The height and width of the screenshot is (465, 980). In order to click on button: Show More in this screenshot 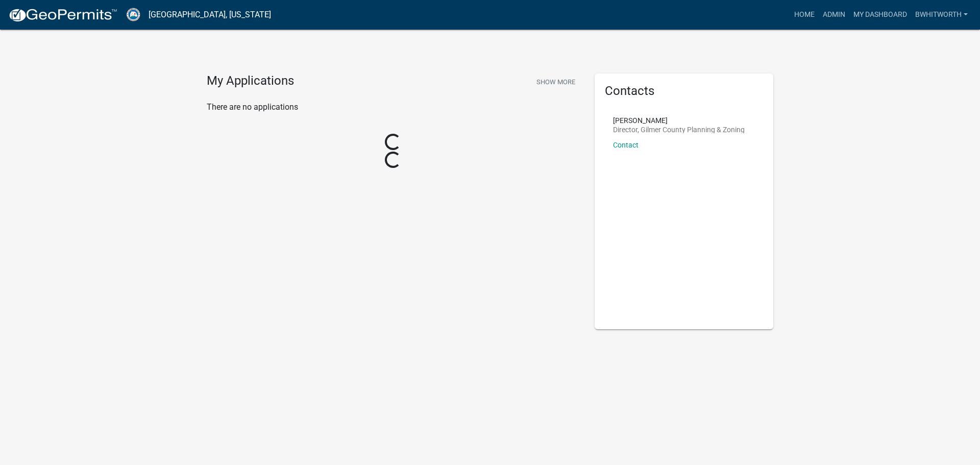, I will do `click(556, 81)`.